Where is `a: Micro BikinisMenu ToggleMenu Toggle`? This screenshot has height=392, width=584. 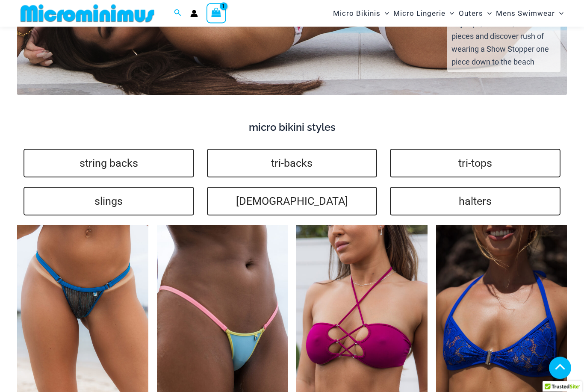
a: Micro BikinisMenu ToggleMenu Toggle is located at coordinates (361, 13).